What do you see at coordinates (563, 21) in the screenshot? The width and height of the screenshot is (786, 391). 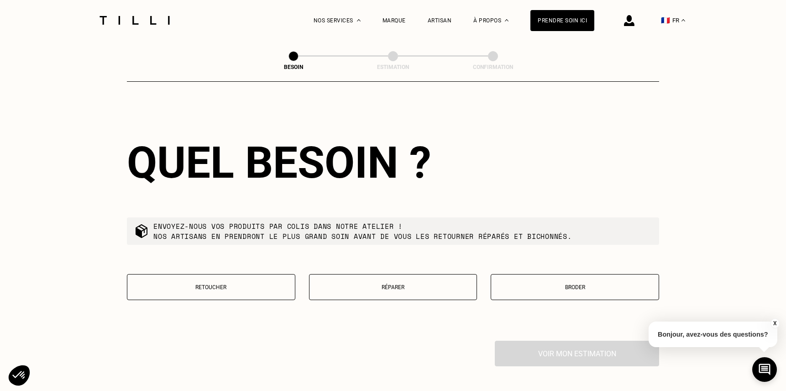 I see `div: Prendre soin ici` at bounding box center [563, 21].